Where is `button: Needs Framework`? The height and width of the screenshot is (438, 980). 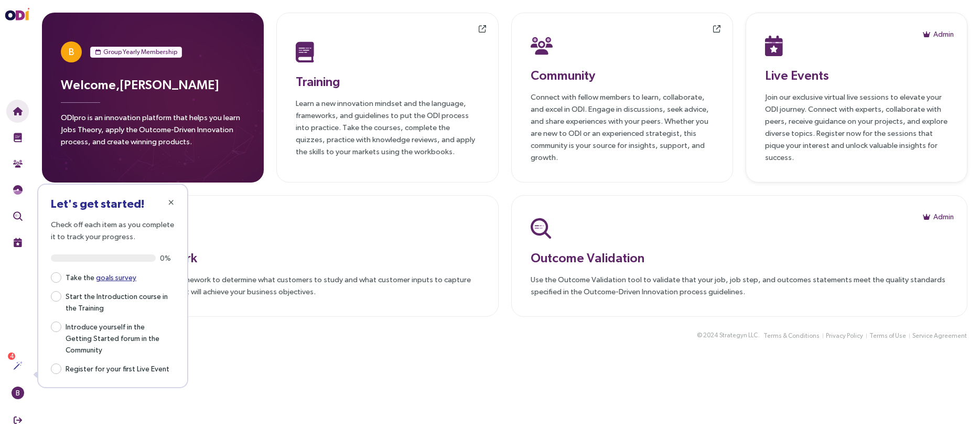
button: Needs Framework is located at coordinates (17, 190).